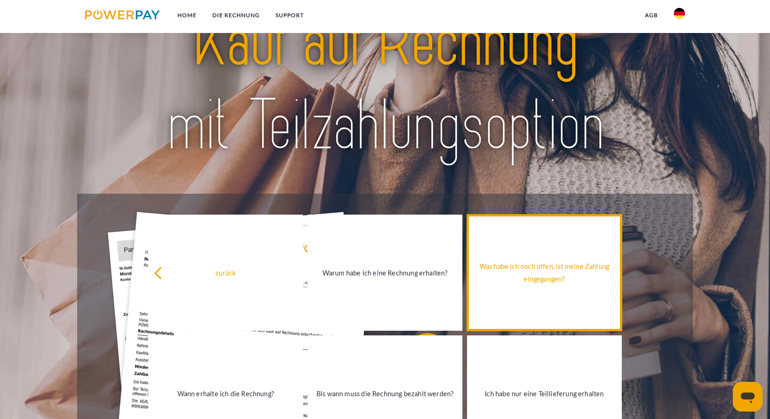  I want to click on div: Was habe ich noch offen, ist meine Zahlung eingegangen?, so click(544, 273).